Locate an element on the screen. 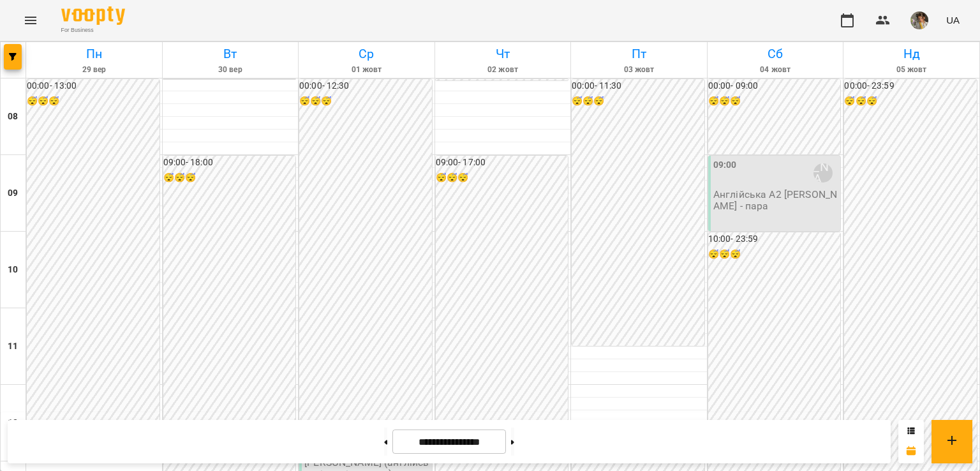 Image resolution: width=980 pixels, height=471 pixels. h6: 00:00 - 09:00 is located at coordinates (775, 86).